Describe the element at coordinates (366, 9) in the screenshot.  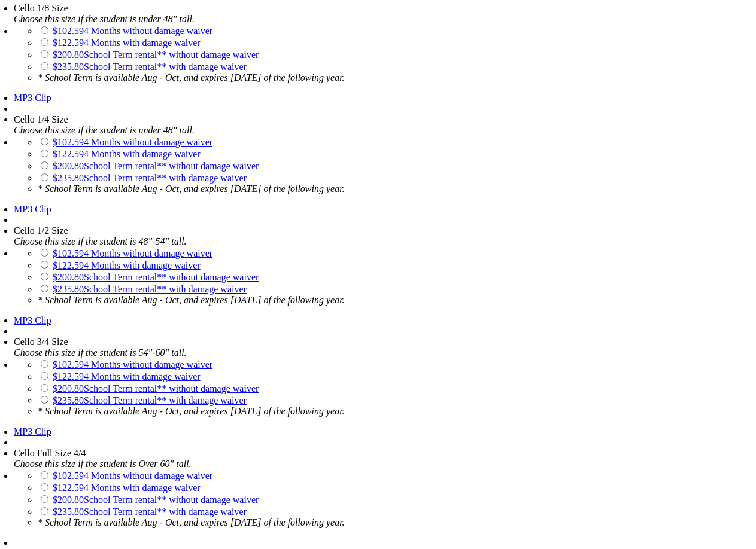
I see `div: Cello 1/8 Size` at that location.